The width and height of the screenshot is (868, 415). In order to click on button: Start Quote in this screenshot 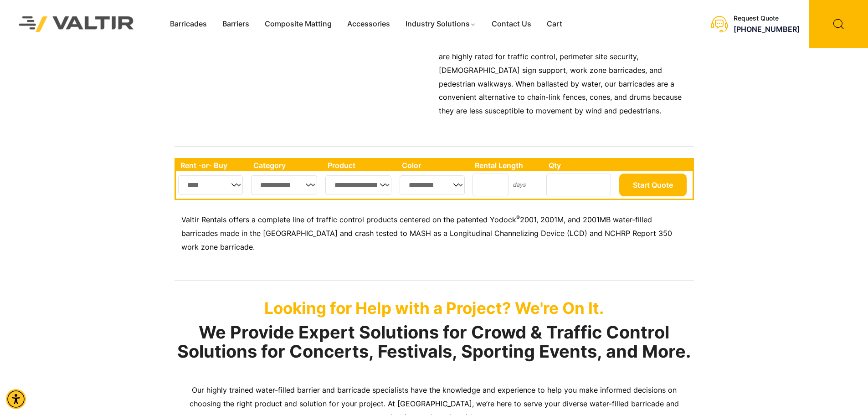, I will do `click(653, 185)`.